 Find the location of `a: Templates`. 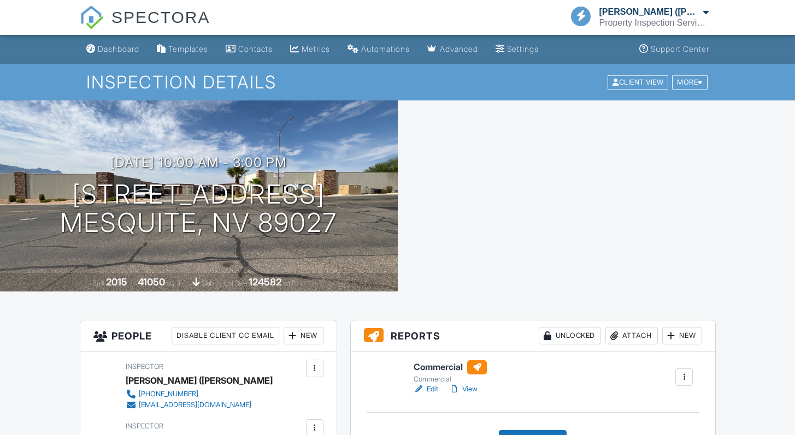

a: Templates is located at coordinates (182, 49).